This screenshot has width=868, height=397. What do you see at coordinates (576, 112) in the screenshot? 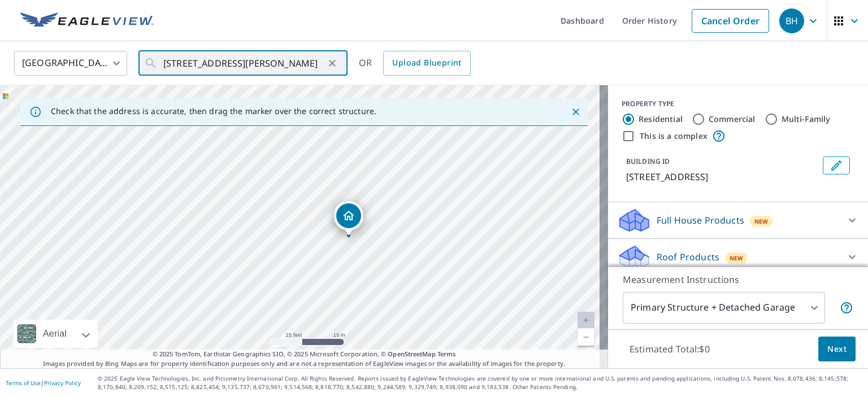
I see `button: Close` at bounding box center [576, 112].